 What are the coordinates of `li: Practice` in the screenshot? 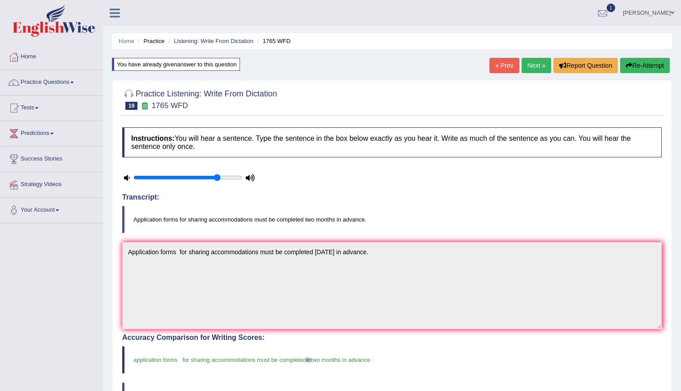 It's located at (150, 41).